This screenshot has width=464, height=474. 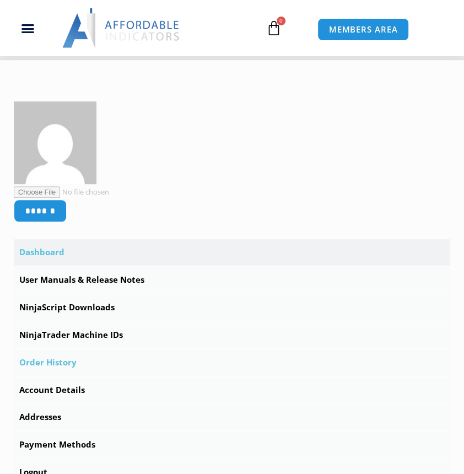 What do you see at coordinates (232, 363) in the screenshot?
I see `a: Order History` at bounding box center [232, 363].